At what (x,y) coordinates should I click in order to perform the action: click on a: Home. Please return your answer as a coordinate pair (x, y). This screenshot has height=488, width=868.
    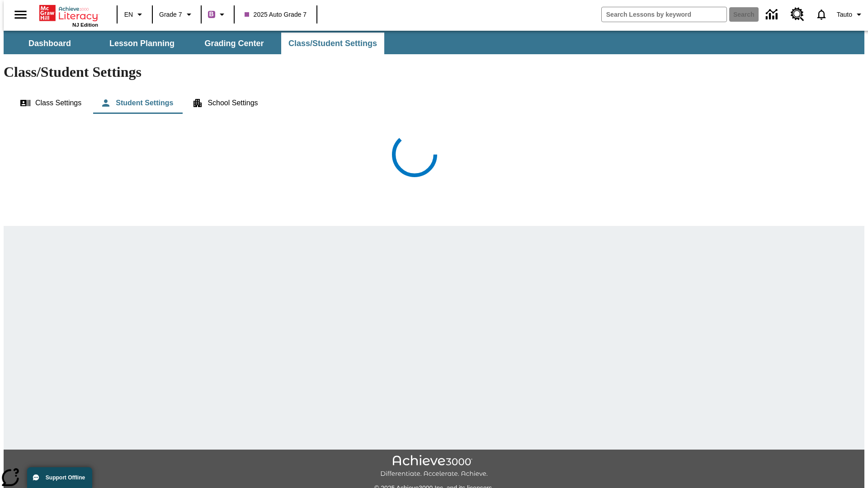
    Looking at the image, I should click on (68, 13).